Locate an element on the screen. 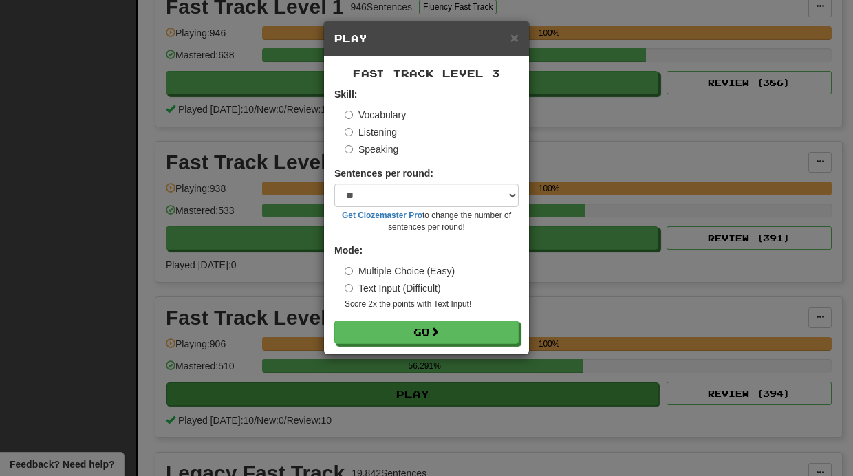  strong: Skill: is located at coordinates (345, 94).